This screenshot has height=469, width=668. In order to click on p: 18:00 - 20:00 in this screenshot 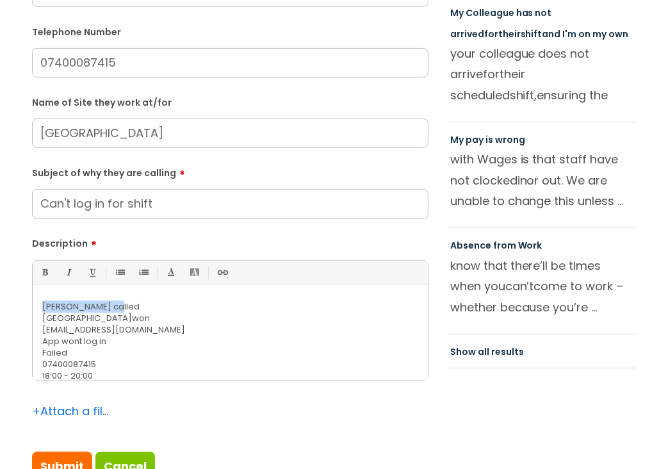, I will do `click(230, 376)`.